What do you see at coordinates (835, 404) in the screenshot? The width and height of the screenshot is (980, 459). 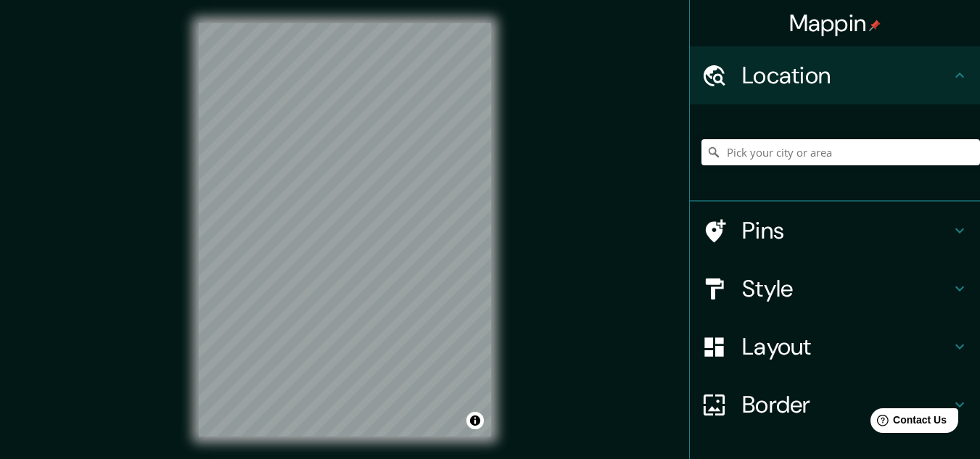 I see `div: Border` at bounding box center [835, 404].